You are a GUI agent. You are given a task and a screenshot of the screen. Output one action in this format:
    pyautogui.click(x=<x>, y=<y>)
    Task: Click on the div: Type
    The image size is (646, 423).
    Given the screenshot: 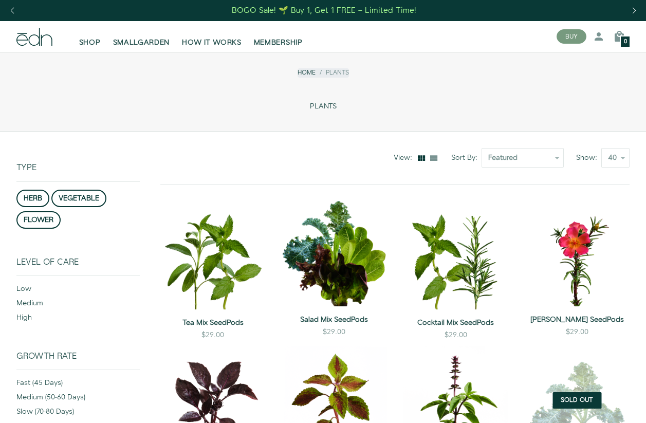 What is the action you would take?
    pyautogui.click(x=78, y=156)
    